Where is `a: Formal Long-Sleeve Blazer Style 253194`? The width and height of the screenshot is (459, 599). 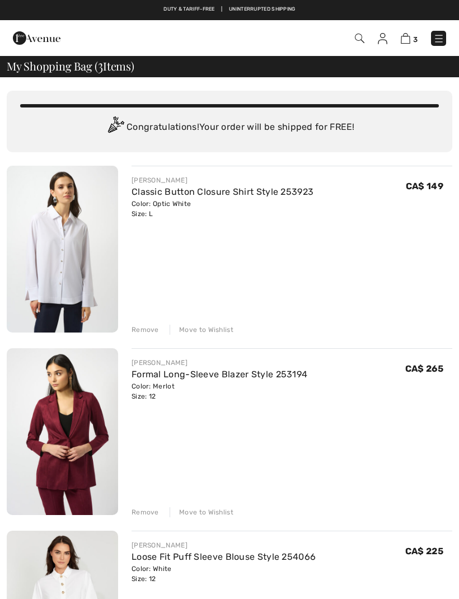 a: Formal Long-Sleeve Blazer Style 253194 is located at coordinates (220, 374).